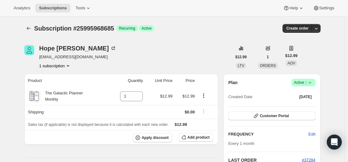 This screenshot has width=348, height=162. Describe the element at coordinates (153, 138) in the screenshot. I see `button: Apply discount` at that location.